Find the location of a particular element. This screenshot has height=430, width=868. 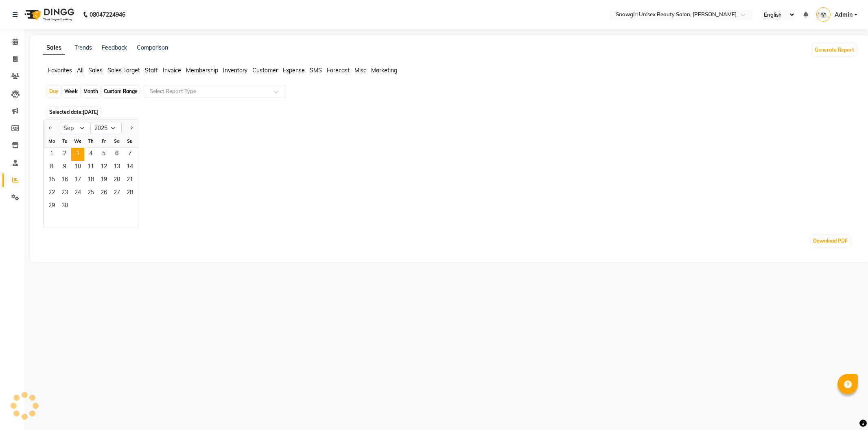

span: 28 is located at coordinates (130, 193).